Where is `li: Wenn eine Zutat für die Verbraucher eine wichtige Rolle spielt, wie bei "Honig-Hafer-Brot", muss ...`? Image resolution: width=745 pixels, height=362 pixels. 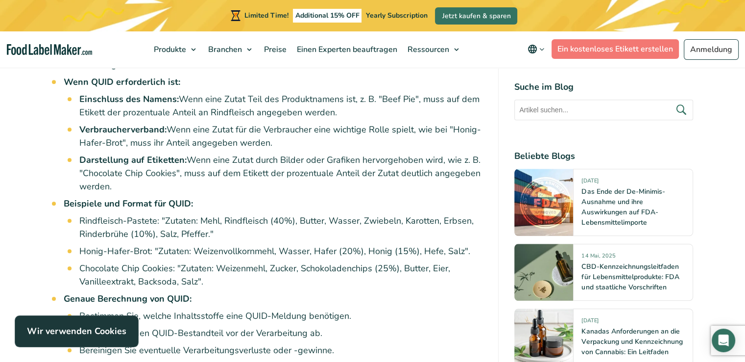 li: Wenn eine Zutat für die Verbraucher eine wichtige Rolle spielt, wie bei "Honig-Hafer-Brot", muss ... is located at coordinates (281, 136).